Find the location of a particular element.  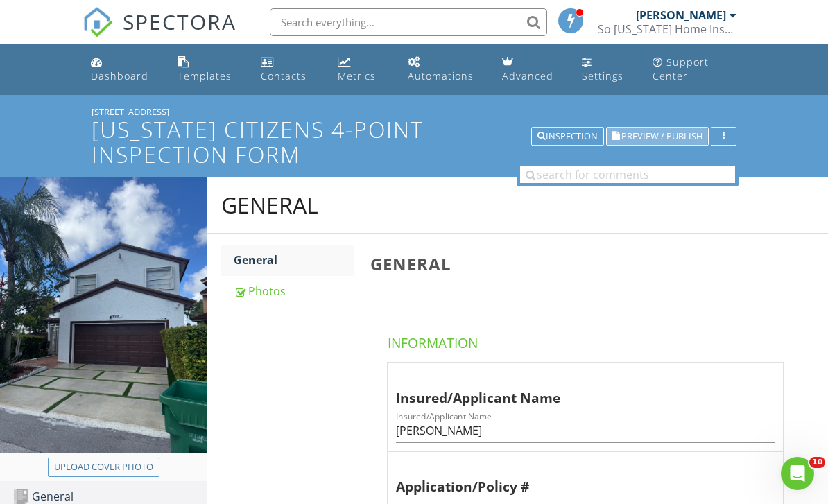

input: Insured/Applicant Name is located at coordinates (585, 431).